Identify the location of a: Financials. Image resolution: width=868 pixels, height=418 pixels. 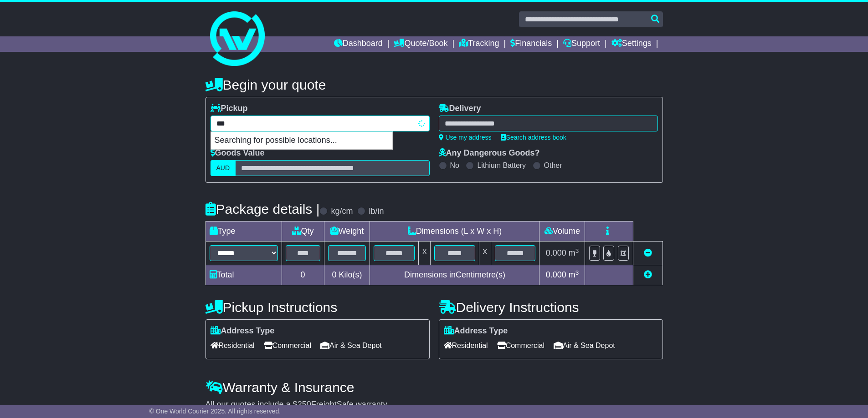
(531, 44).